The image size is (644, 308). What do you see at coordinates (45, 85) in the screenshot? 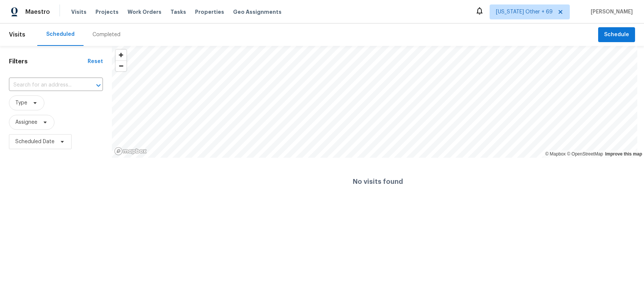
I see `input: Search for an address...` at bounding box center [45, 85].